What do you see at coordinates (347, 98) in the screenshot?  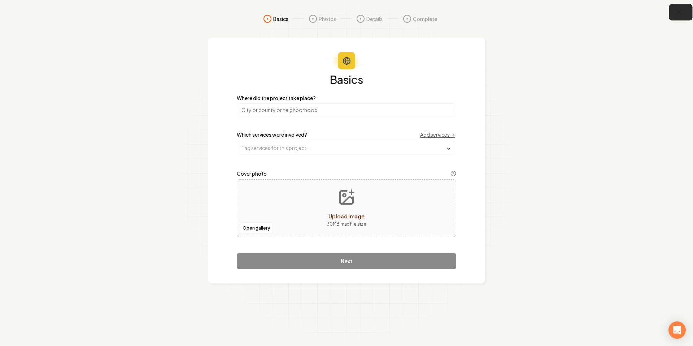 I see `label: Where did the project take place?` at bounding box center [347, 98].